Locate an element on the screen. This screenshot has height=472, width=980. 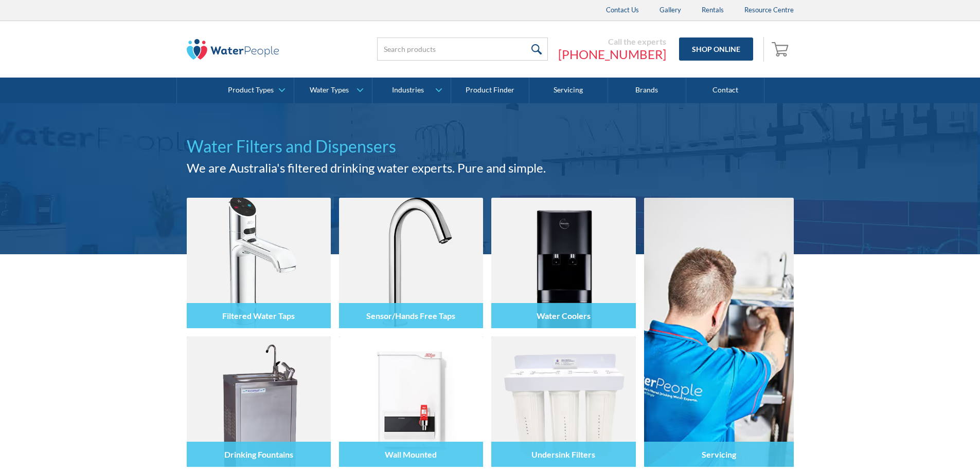
h4: Water Coolers is located at coordinates (563, 315).